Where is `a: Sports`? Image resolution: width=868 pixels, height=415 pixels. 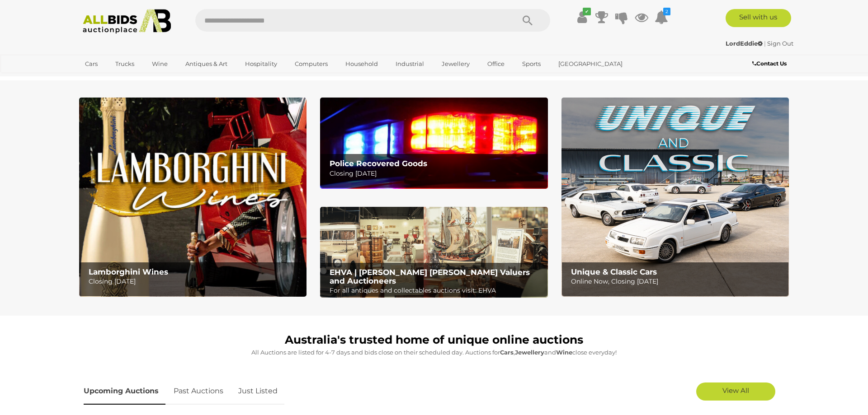
a: Sports is located at coordinates (531, 64).